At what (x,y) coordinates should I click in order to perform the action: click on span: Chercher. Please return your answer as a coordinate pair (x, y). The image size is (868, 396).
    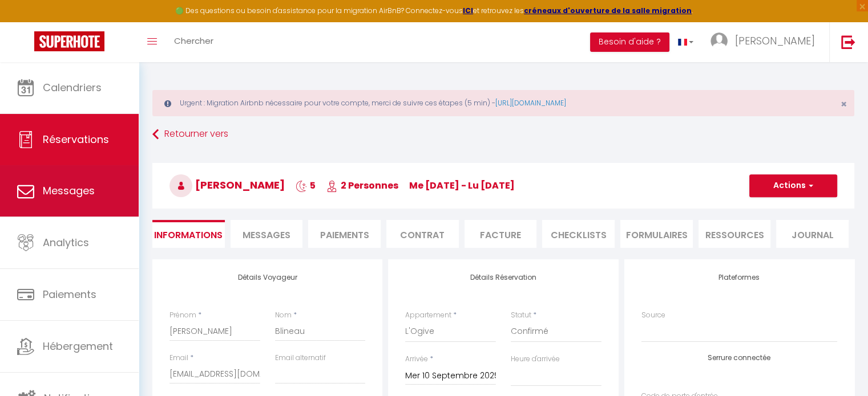
    Looking at the image, I should click on (193, 41).